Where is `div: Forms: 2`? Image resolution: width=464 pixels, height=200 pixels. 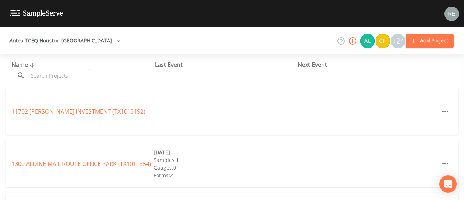
div: Forms: 2 is located at coordinates (225, 175).